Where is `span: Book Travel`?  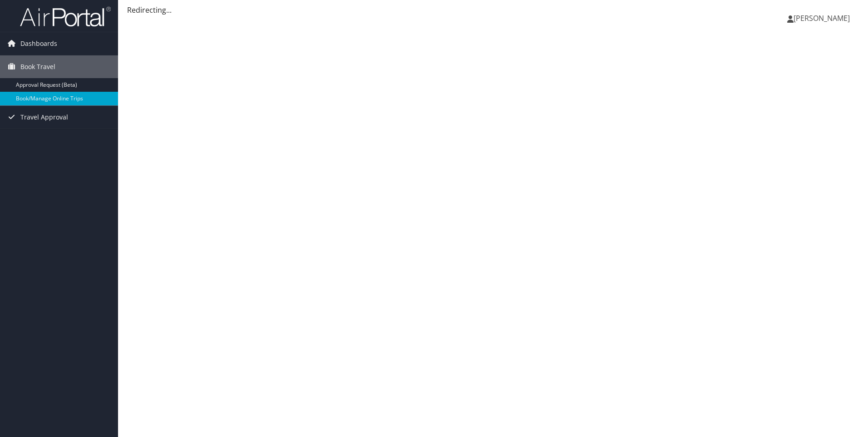
span: Book Travel is located at coordinates (38, 67).